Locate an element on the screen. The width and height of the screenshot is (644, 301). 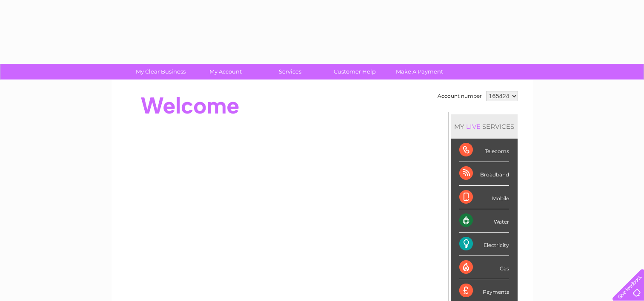
div: Water is located at coordinates (484, 221).